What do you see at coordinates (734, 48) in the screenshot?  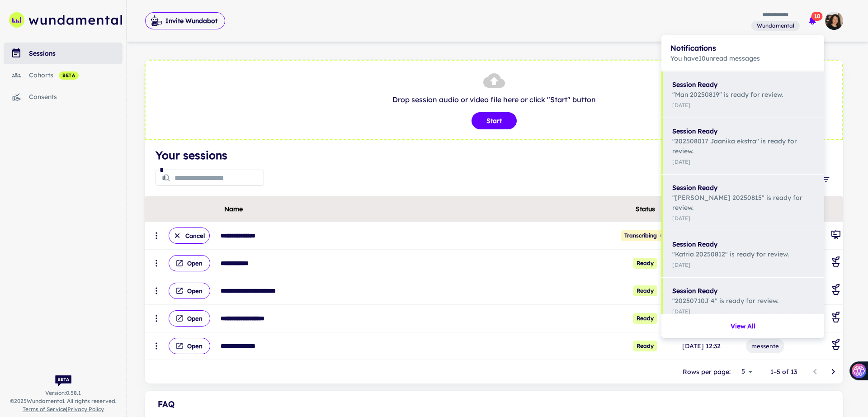 I see `h6: Notifications` at bounding box center [734, 48].